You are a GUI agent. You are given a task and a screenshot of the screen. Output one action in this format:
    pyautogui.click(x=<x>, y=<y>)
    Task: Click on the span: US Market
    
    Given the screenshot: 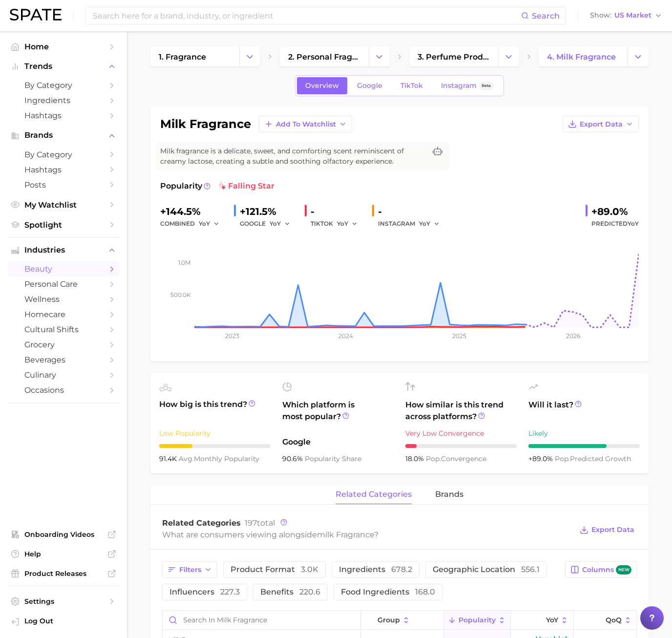 What is the action you would take?
    pyautogui.click(x=633, y=15)
    